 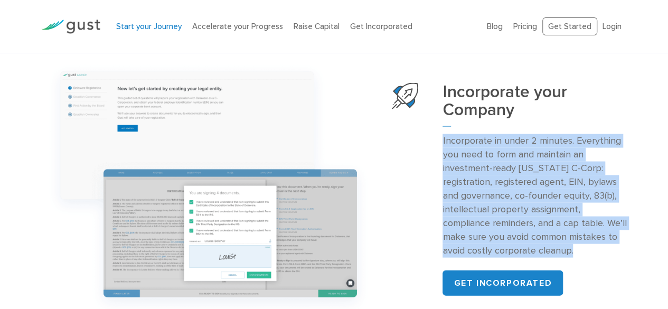 What do you see at coordinates (317, 26) in the screenshot?
I see `a: Raise Capital` at bounding box center [317, 26].